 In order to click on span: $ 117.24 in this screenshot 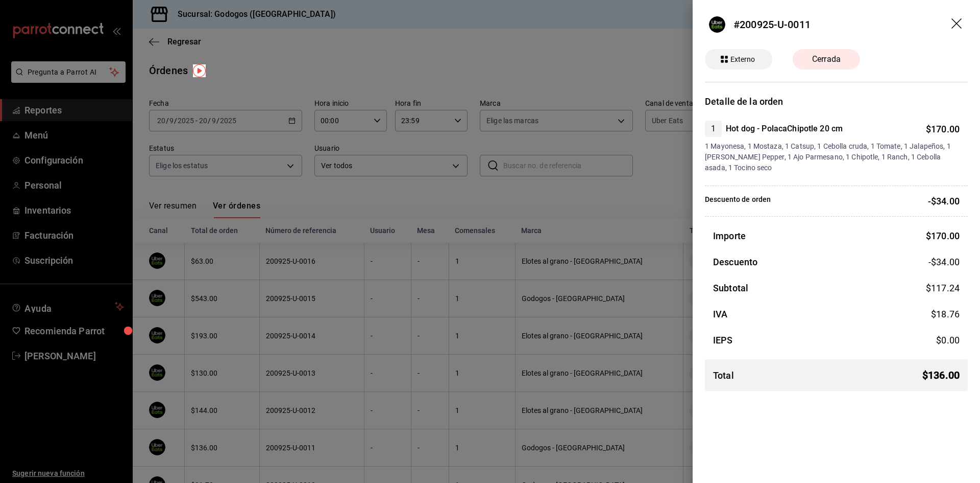, I will do `click(943, 288)`.